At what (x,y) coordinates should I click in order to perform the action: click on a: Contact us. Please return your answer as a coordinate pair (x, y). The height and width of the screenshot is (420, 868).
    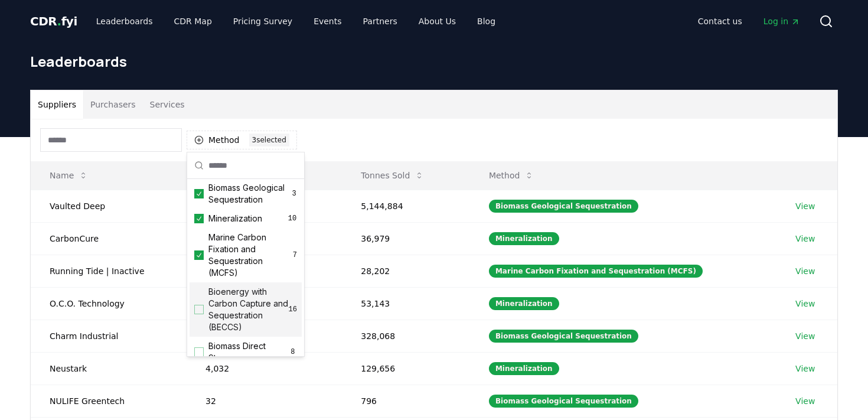
    Looking at the image, I should click on (719, 22).